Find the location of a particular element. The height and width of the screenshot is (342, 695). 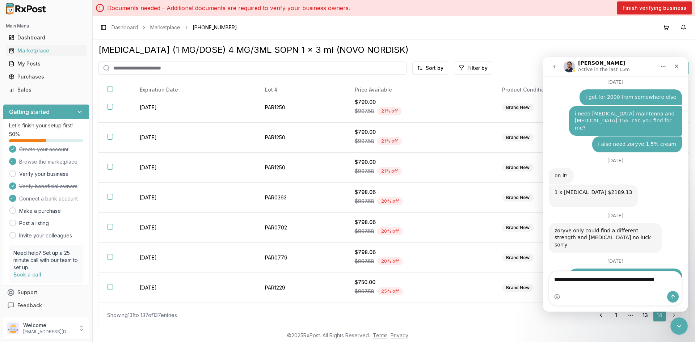

span: Feedback is located at coordinates (30, 306).